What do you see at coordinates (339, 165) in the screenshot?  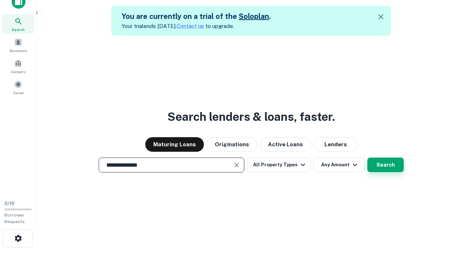 I see `button: Any Amount` at bounding box center [339, 165].